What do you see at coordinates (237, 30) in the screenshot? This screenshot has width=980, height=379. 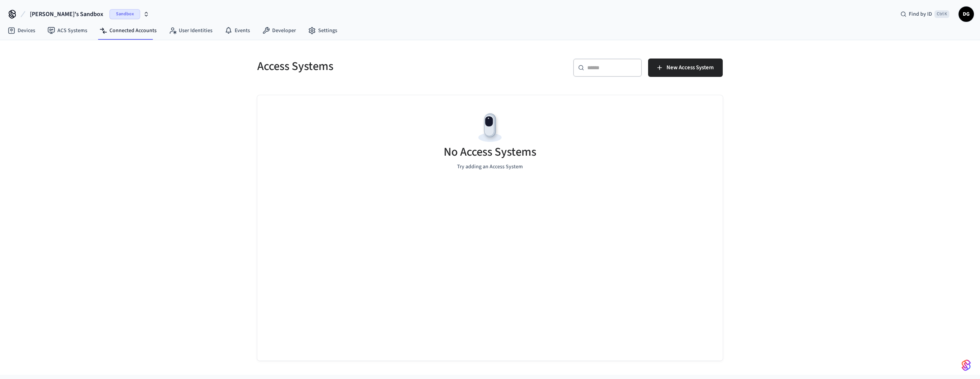 I see `a: Events` at bounding box center [237, 30].